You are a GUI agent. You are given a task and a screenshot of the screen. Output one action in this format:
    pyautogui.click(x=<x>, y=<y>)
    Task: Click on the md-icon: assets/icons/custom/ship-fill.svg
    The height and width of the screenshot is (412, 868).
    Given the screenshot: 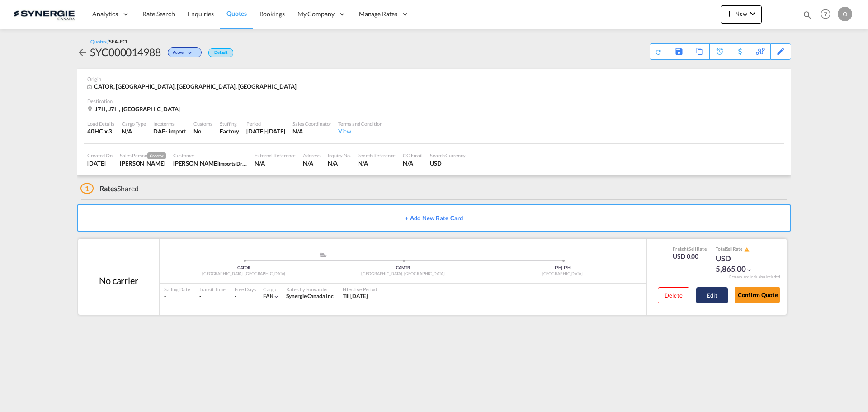 What is the action you would take?
    pyautogui.click(x=323, y=254)
    